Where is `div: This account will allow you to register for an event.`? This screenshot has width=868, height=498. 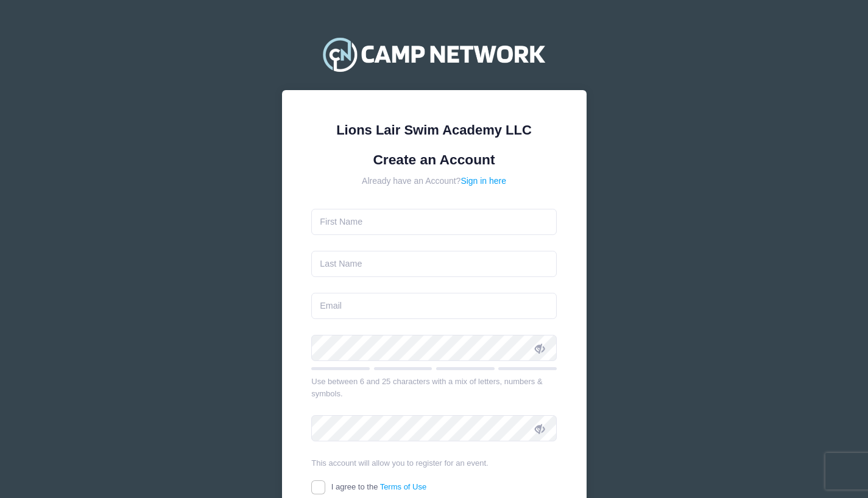 div: This account will allow you to register for an event. is located at coordinates (434, 463).